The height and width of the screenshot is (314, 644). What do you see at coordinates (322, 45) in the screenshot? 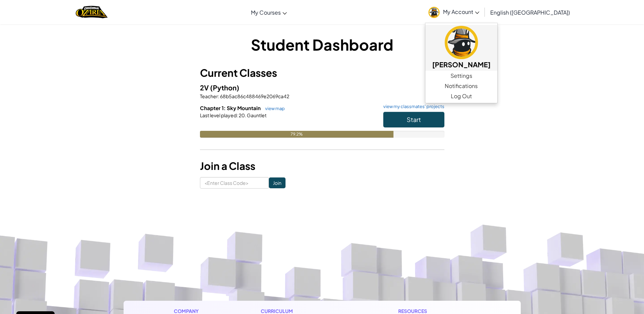
I see `h1: Student Dashboard` at bounding box center [322, 45].